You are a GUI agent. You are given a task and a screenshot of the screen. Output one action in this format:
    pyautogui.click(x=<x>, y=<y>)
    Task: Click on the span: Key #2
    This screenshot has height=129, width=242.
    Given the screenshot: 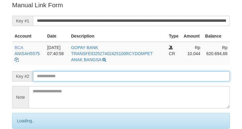 What is the action you would take?
    pyautogui.click(x=22, y=76)
    